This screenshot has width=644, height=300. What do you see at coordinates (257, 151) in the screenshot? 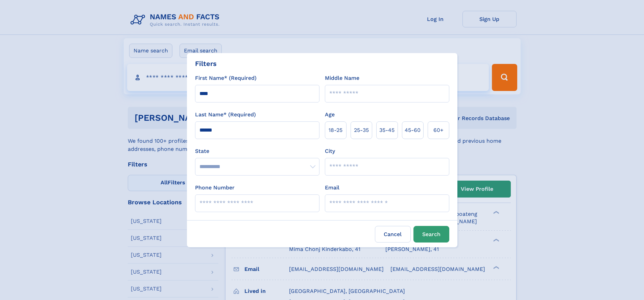
I see `label: State` at bounding box center [257, 151].